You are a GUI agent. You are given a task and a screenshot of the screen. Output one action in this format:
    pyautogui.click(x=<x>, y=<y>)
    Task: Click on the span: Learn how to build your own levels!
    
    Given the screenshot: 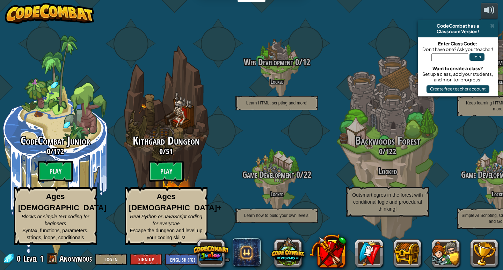 What is the action you would take?
    pyautogui.click(x=277, y=216)
    